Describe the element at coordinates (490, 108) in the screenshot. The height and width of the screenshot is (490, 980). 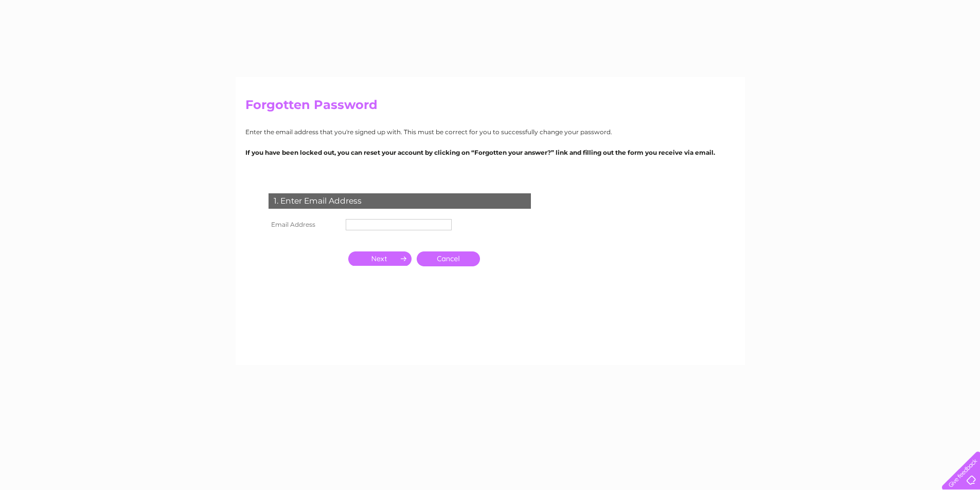
I see `h2: Forgotten Password` at that location.